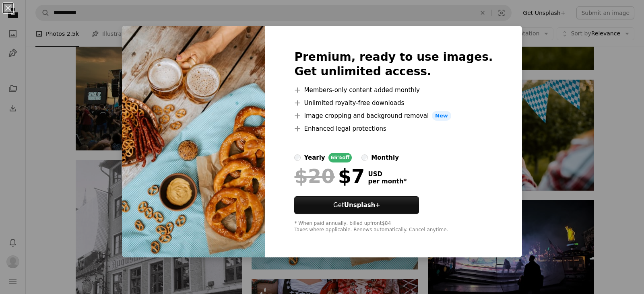 The width and height of the screenshot is (644, 294). Describe the element at coordinates (385, 158) in the screenshot. I see `div: monthly` at that location.